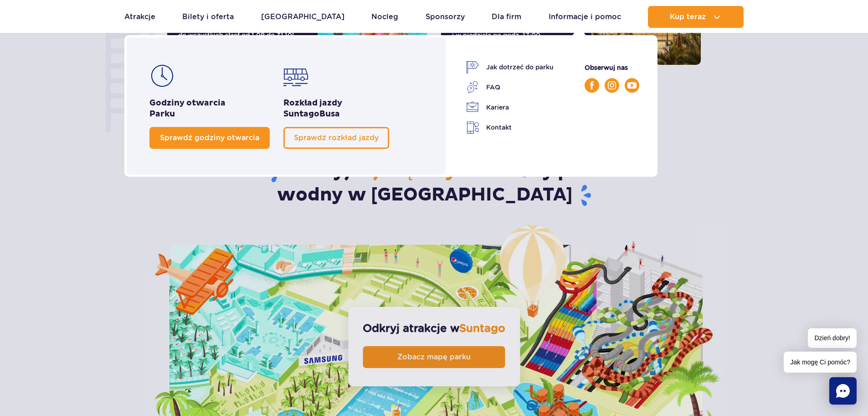 Image resolution: width=868 pixels, height=416 pixels. What do you see at coordinates (688, 17) in the screenshot?
I see `span: Kup teraz` at bounding box center [688, 17].